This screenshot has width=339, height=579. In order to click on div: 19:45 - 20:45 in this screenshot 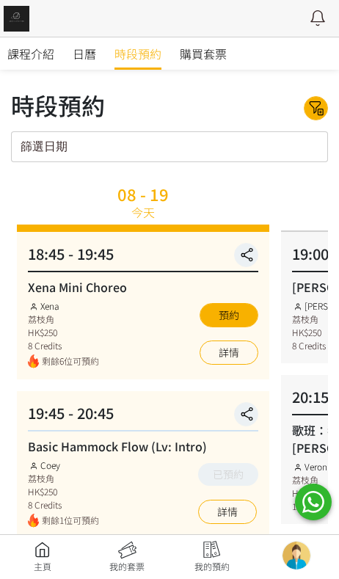, I will do `click(143, 417)`.